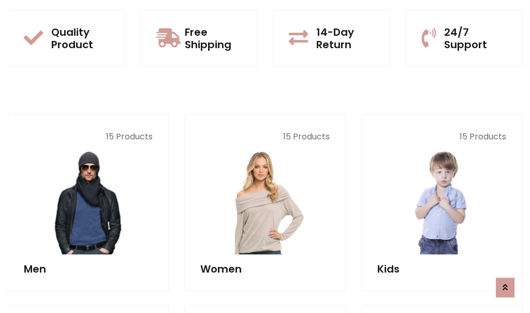  I want to click on h5: Quality Product, so click(80, 38).